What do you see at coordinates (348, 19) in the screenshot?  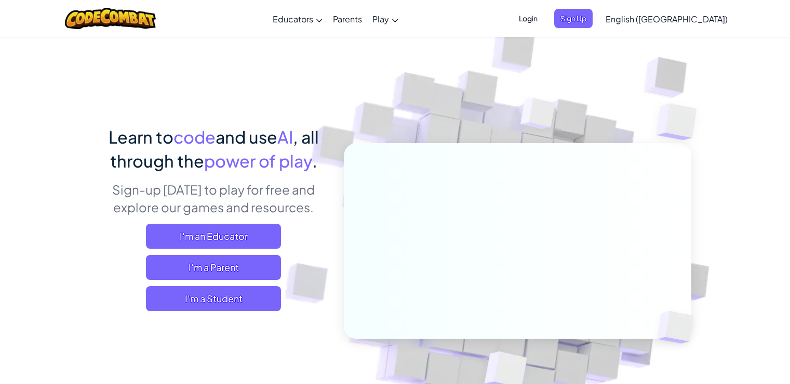 I see `a: Parents` at bounding box center [348, 19].